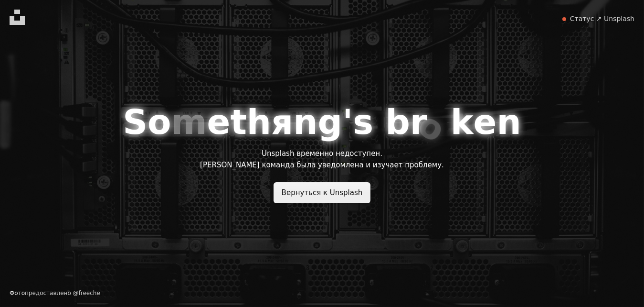 Image resolution: width=644 pixels, height=307 pixels. I want to click on span: S, so click(135, 122).